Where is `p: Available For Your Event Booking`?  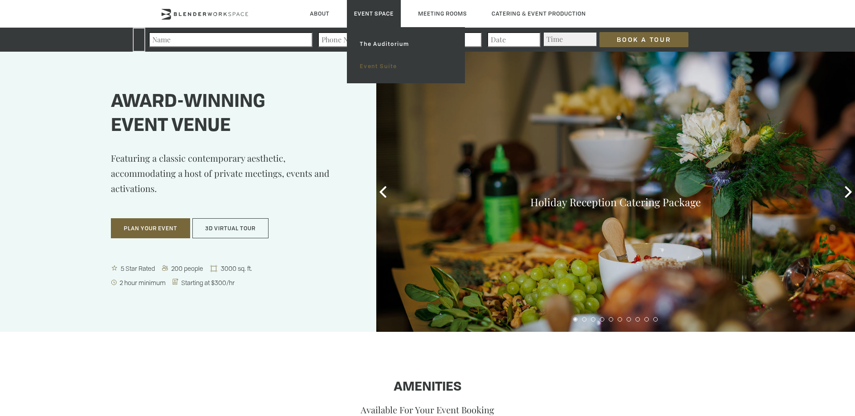 p: Available For Your Event Booking is located at coordinates (428, 409).